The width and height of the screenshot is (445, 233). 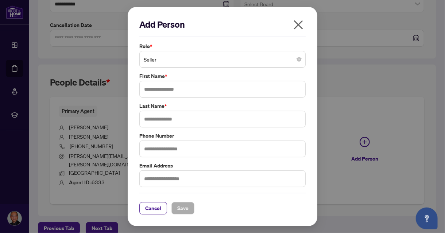 What do you see at coordinates (427, 219) in the screenshot?
I see `button: Open asap` at bounding box center [427, 219].